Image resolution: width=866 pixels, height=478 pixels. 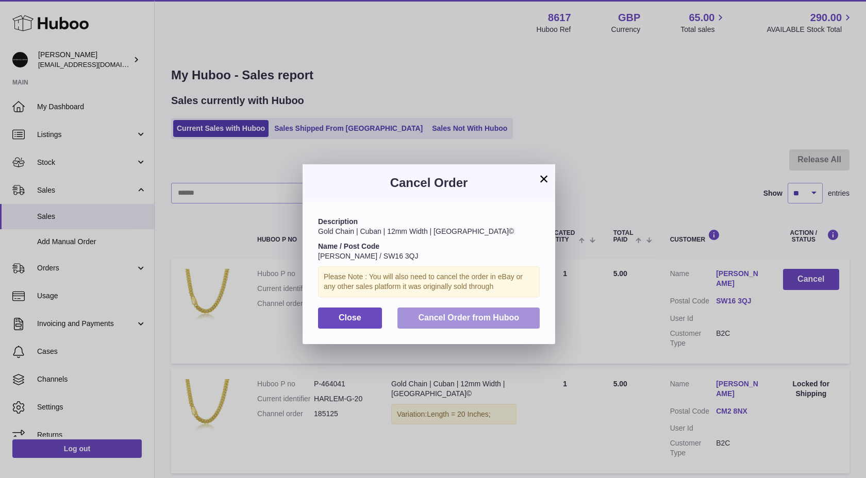 I want to click on strong: Name / Post Code, so click(x=348, y=246).